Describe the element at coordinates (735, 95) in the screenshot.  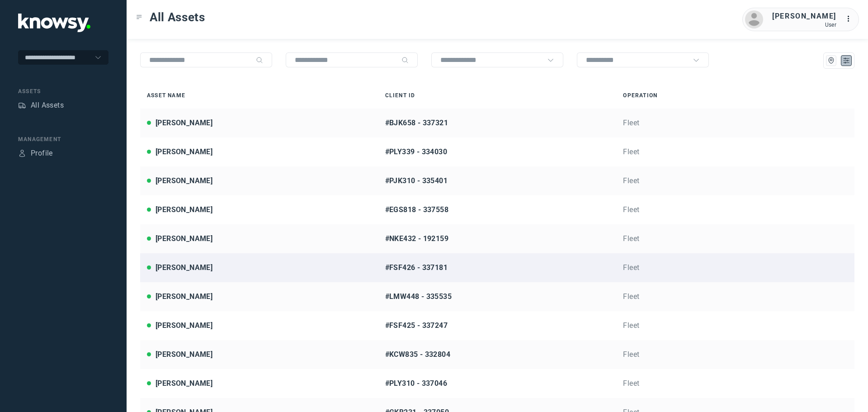
I see `div: Operation` at that location.